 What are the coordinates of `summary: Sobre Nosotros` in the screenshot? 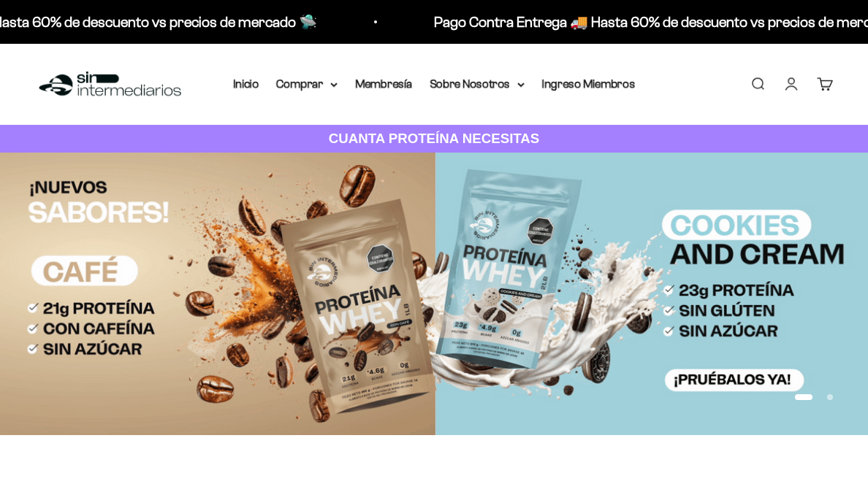 It's located at (477, 84).